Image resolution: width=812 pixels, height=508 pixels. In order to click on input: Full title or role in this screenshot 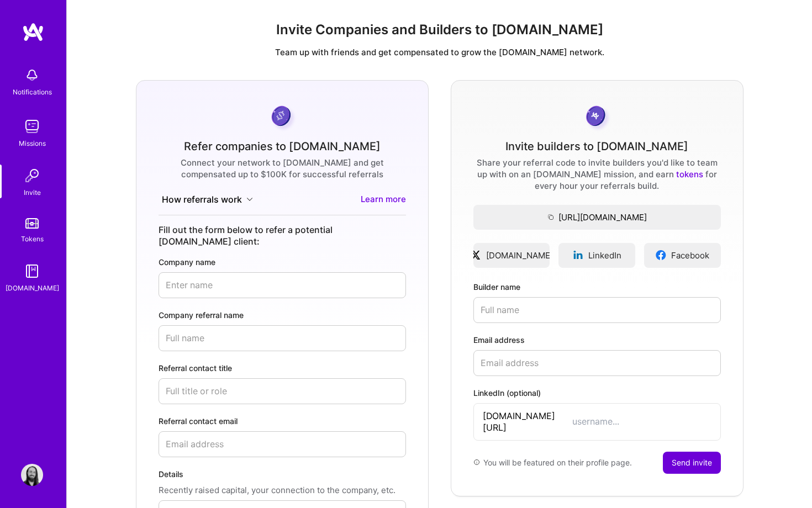, I will do `click(282, 391)`.